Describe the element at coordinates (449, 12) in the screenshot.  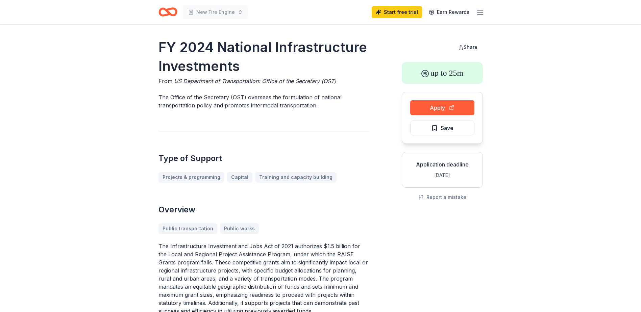
I see `a: Earn Rewards` at that location.